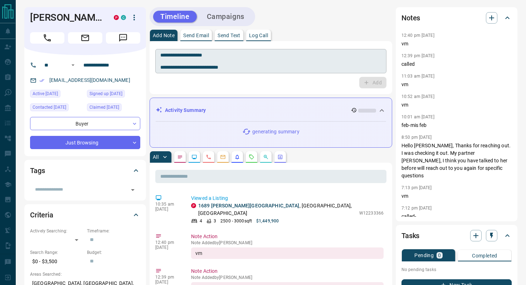  I want to click on div: Tue Jun 10 2025, so click(57, 108).